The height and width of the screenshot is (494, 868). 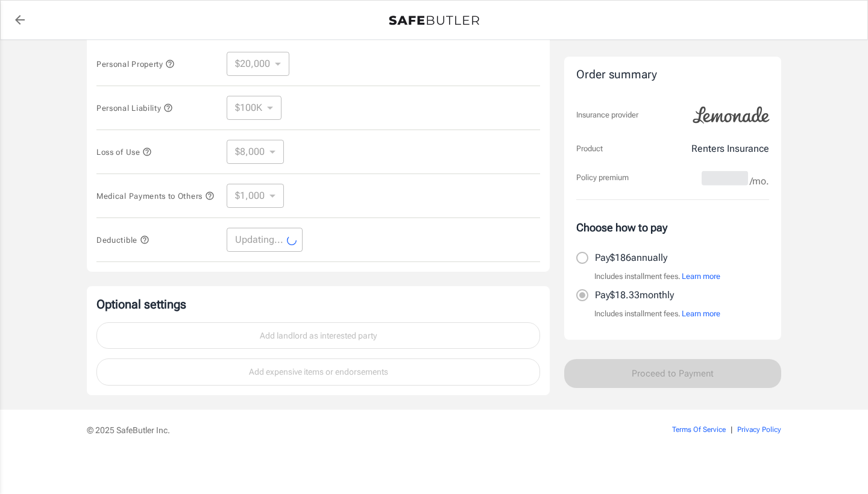 I want to click on p: Insurance provider, so click(x=606, y=115).